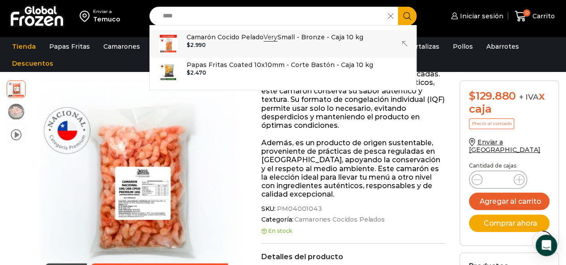 The image size is (566, 265). What do you see at coordinates (546, 245) in the screenshot?
I see `div: Open Intercom Messenger` at bounding box center [546, 245].